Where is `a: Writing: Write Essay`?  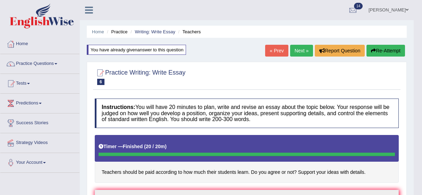 a: Writing: Write Essay is located at coordinates (155, 32).